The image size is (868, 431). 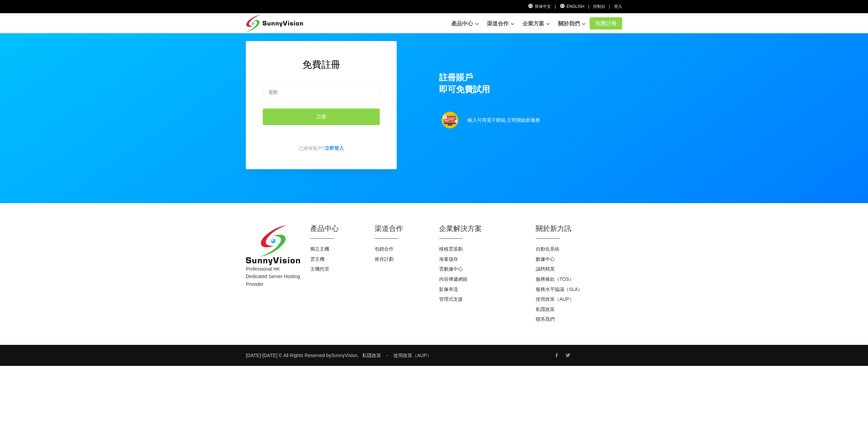 What do you see at coordinates (450, 120) in the screenshot?
I see `img: support.png` at bounding box center [450, 120].